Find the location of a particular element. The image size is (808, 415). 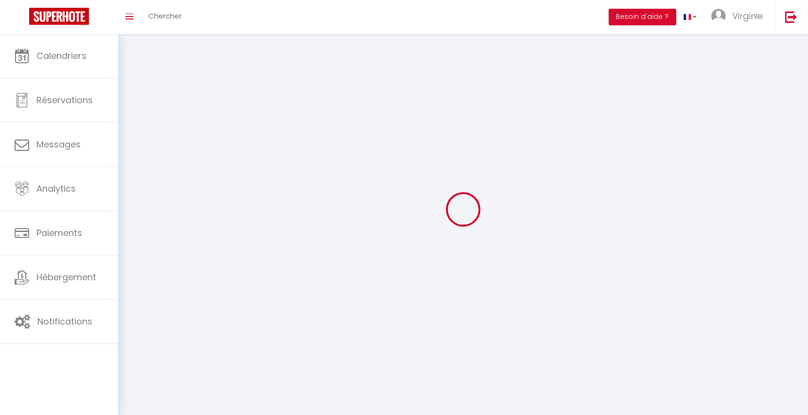

span: Réservations is located at coordinates (65, 100).